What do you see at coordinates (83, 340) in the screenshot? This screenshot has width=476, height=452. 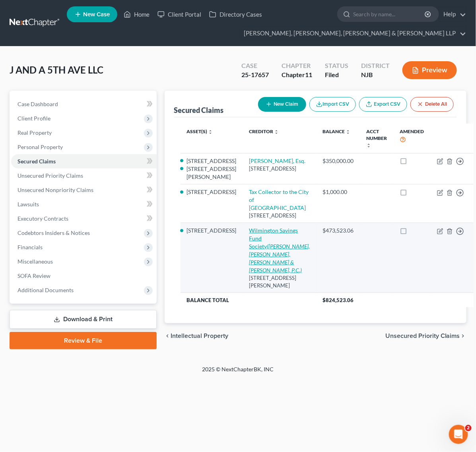 I see `a: Review & File` at bounding box center [83, 340].